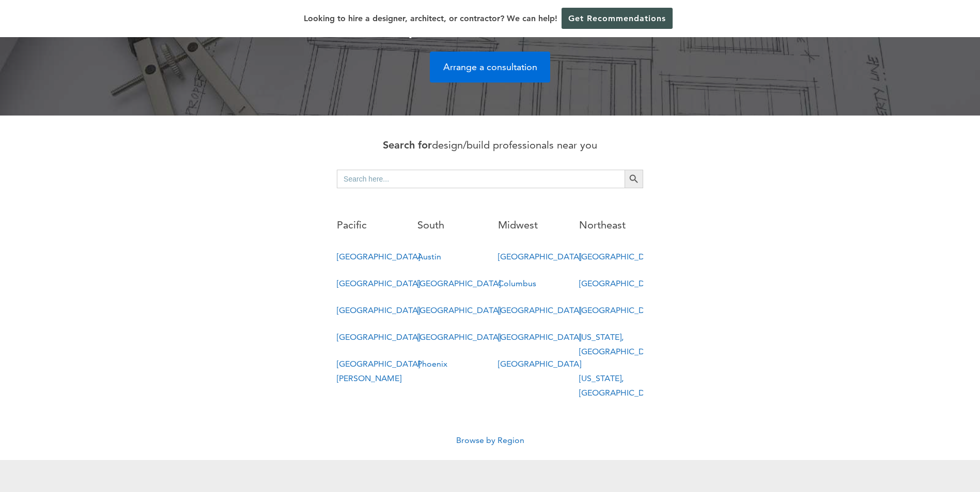 The height and width of the screenshot is (492, 980). Describe the element at coordinates (517, 283) in the screenshot. I see `a: Columbus` at that location.